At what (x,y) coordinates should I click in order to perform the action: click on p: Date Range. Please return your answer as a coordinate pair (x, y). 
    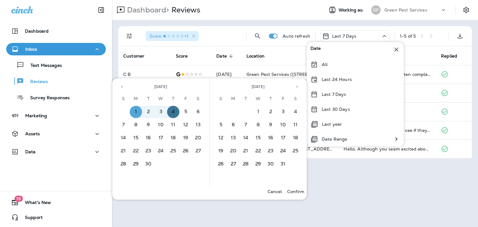
    Looking at the image, I should click on (334, 139).